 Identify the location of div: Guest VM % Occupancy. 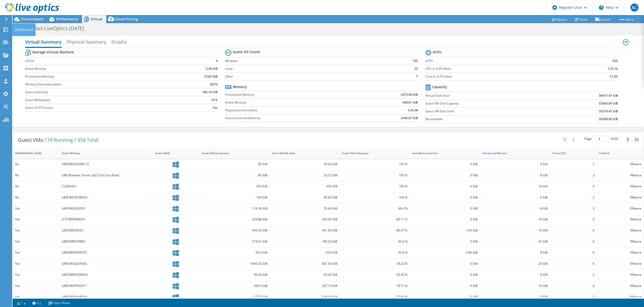
(372, 153).